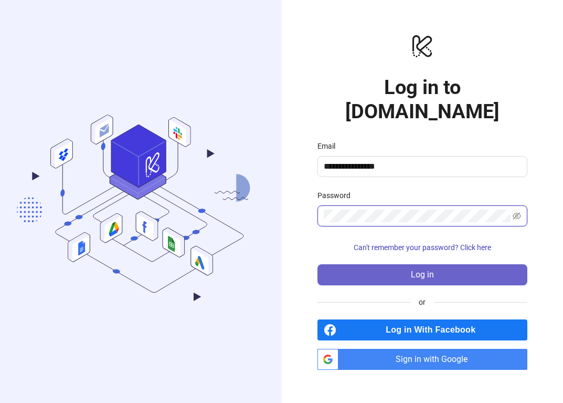 The width and height of the screenshot is (563, 403). Describe the element at coordinates (517, 216) in the screenshot. I see `span: eye-invisible` at that location.